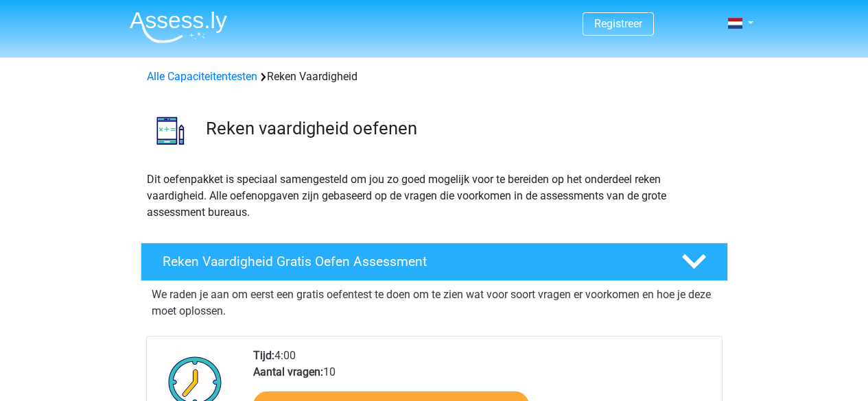 This screenshot has height=401, width=868. I want to click on img: reken vaardigheid, so click(170, 130).